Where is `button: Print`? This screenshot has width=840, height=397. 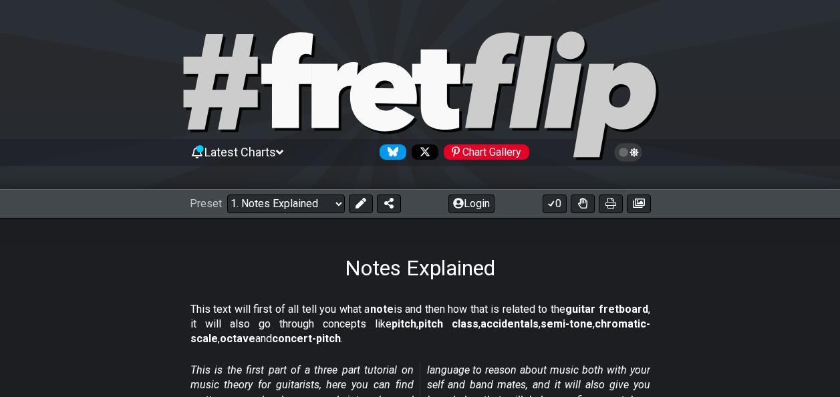
button: Print is located at coordinates (611, 204).